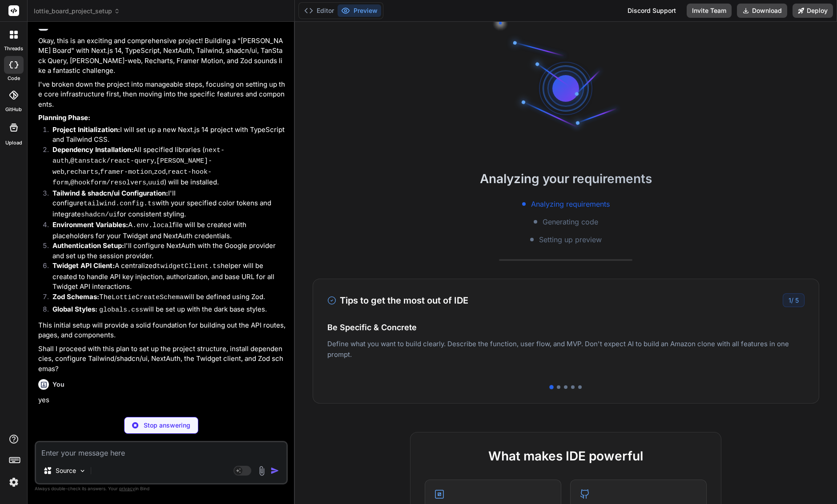 The image size is (837, 504). I want to click on button: Editor, so click(319, 10).